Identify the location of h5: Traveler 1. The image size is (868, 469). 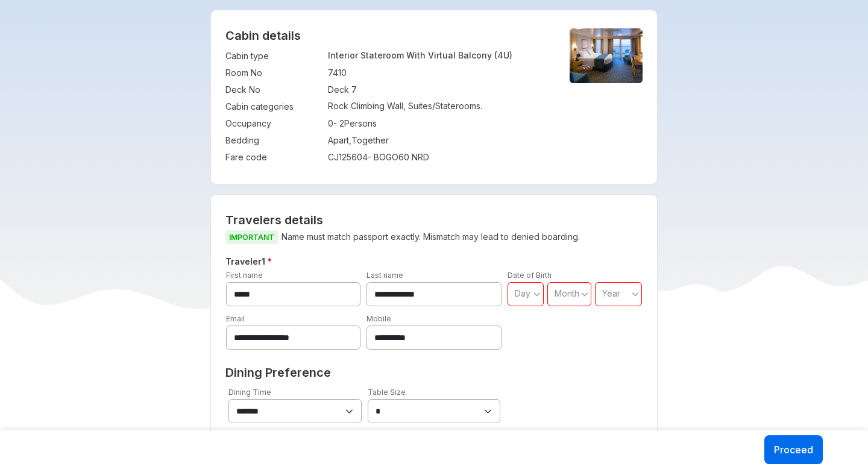
(434, 262).